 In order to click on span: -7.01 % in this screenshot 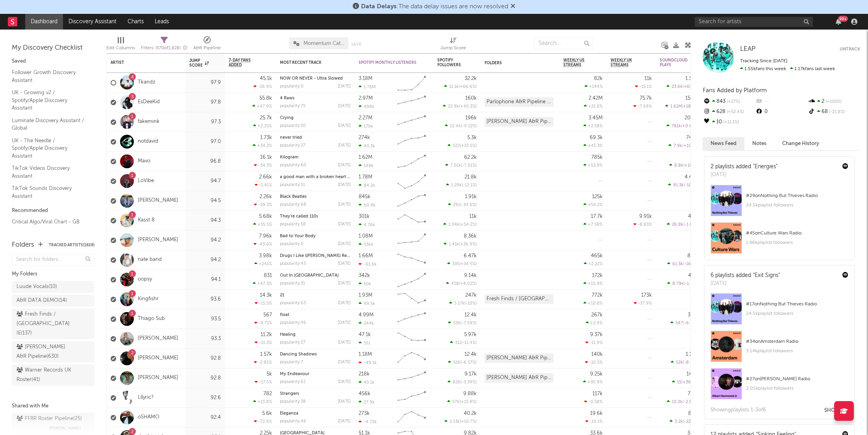, I will do `click(469, 166)`.